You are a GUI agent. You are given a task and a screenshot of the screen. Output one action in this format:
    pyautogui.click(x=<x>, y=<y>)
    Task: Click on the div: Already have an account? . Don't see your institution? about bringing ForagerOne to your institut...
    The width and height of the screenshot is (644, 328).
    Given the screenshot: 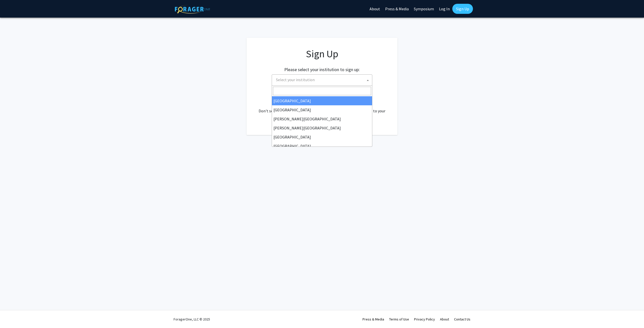 What is the action you would take?
    pyautogui.click(x=322, y=108)
    